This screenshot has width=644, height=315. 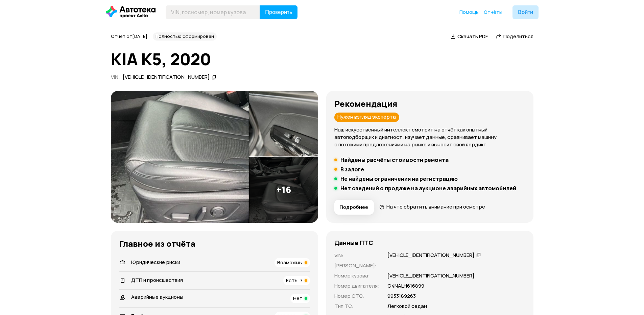 What do you see at coordinates (354, 242) in the screenshot?
I see `h4: Данные ПТС` at bounding box center [354, 242].